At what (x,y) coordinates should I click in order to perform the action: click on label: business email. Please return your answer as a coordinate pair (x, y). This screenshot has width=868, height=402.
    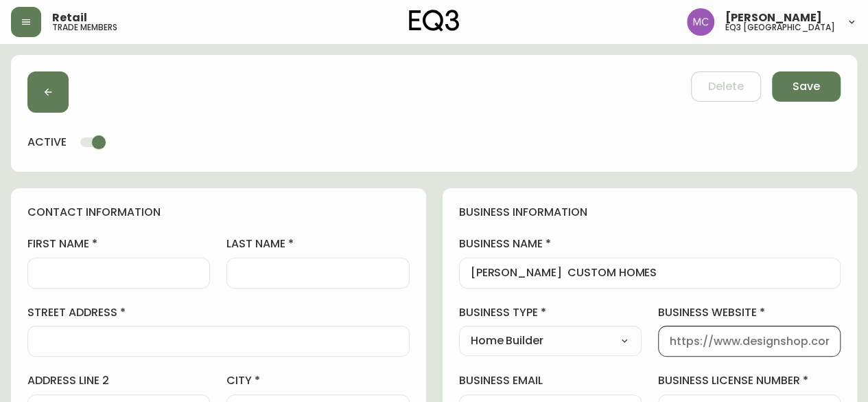
    Looking at the image, I should click on (551, 381).